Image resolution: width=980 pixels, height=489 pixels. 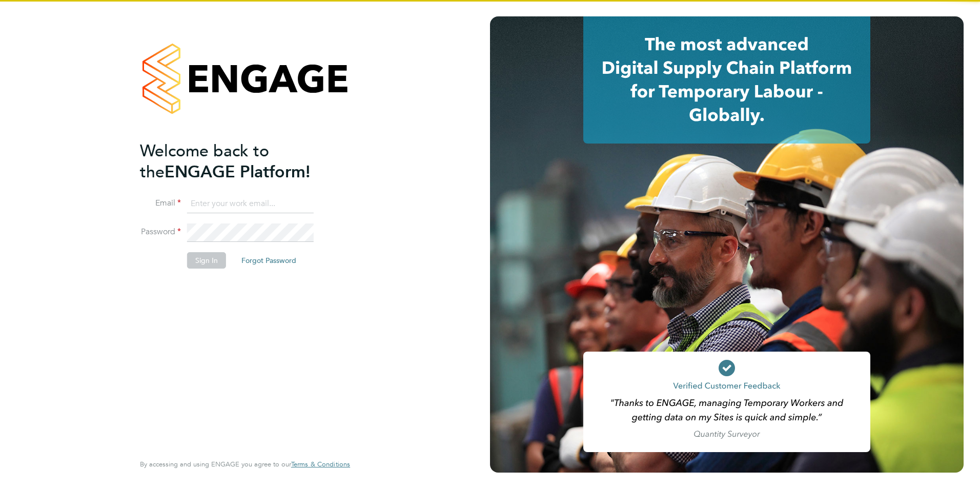 What do you see at coordinates (206, 260) in the screenshot?
I see `button: Sign In` at bounding box center [206, 260].